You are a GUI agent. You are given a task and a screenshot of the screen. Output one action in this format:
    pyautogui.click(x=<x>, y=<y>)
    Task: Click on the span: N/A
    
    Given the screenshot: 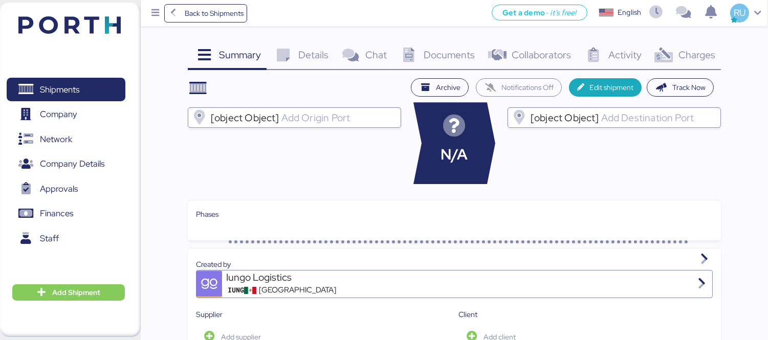 What is the action you would take?
    pyautogui.click(x=455, y=155)
    